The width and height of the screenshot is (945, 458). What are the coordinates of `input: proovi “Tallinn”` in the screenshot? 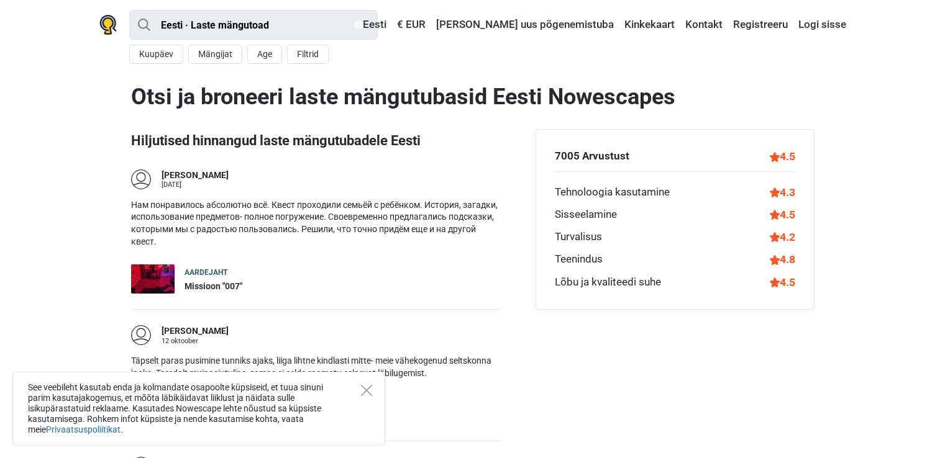 It's located at (253, 25).